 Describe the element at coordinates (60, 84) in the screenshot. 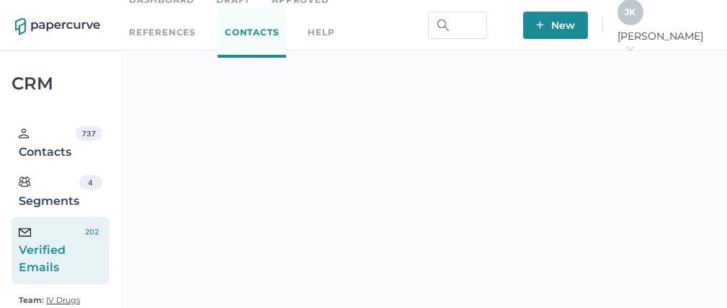

I see `div: CRM` at that location.